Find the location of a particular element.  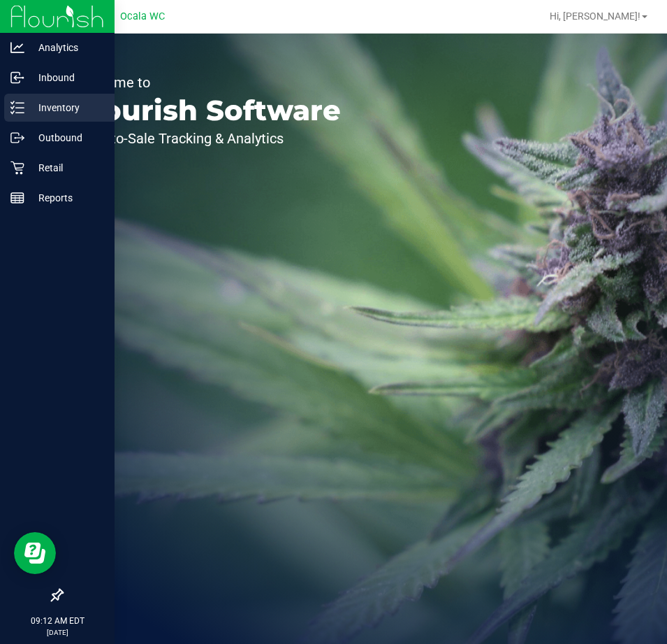

p: Flourish Software is located at coordinates (208, 110).